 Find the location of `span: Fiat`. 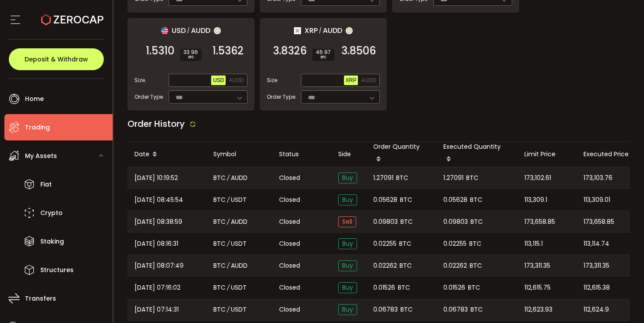

span: Fiat is located at coordinates (46, 184).